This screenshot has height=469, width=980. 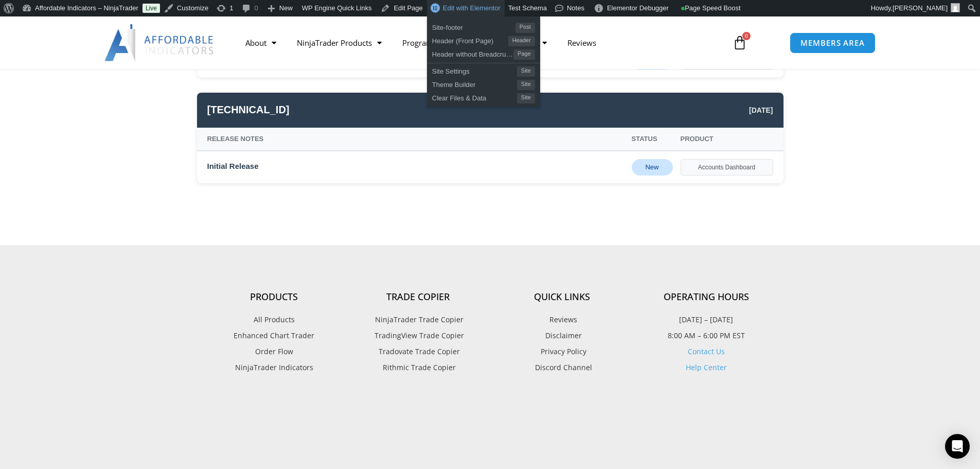 I want to click on a: Programming, so click(x=432, y=43).